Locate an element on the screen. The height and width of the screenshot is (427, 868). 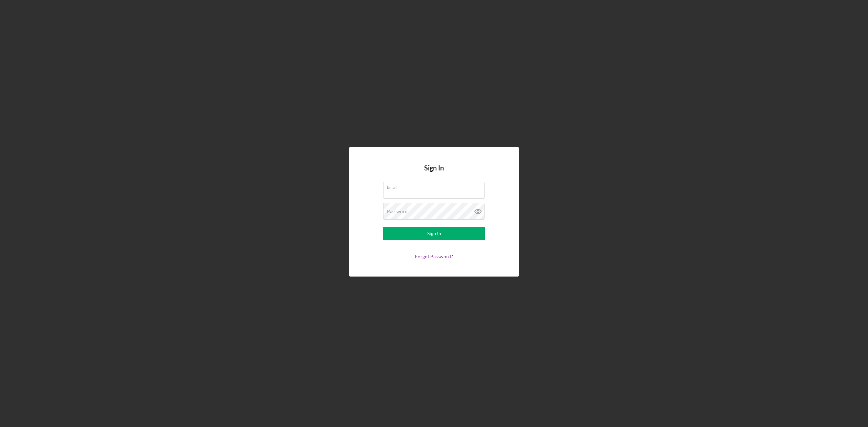
h4: Sign In is located at coordinates (434, 173).